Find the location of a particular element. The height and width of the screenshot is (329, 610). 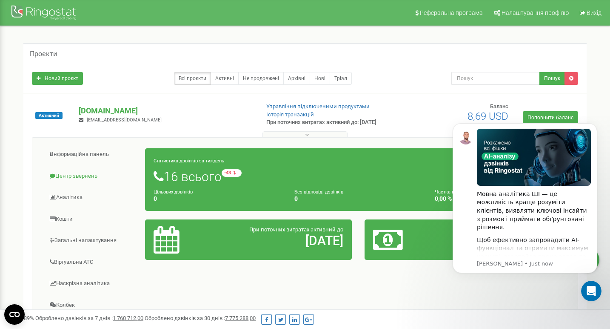

a: Кошти is located at coordinates (92, 219).